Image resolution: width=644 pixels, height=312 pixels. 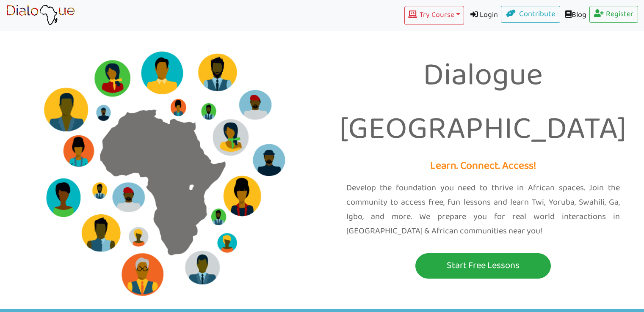 I want to click on button: Start Free Lessons, so click(x=483, y=266).